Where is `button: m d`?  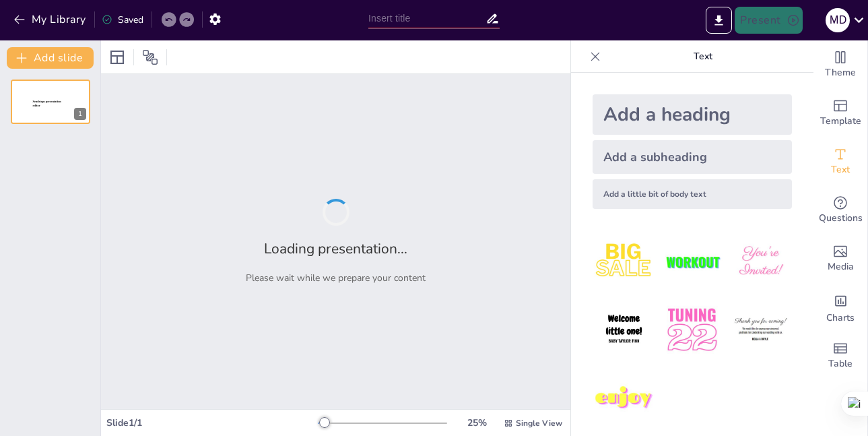 button: m d is located at coordinates (838, 20).